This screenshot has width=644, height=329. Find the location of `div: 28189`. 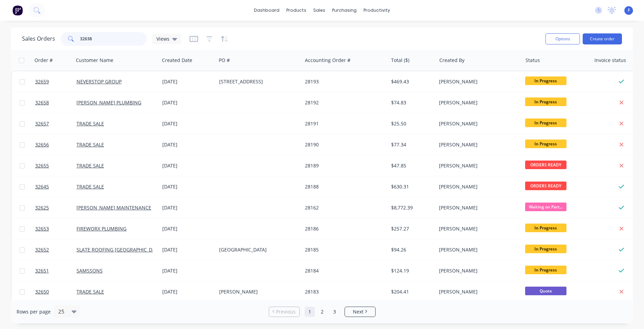

div: 28189 is located at coordinates (343, 166).